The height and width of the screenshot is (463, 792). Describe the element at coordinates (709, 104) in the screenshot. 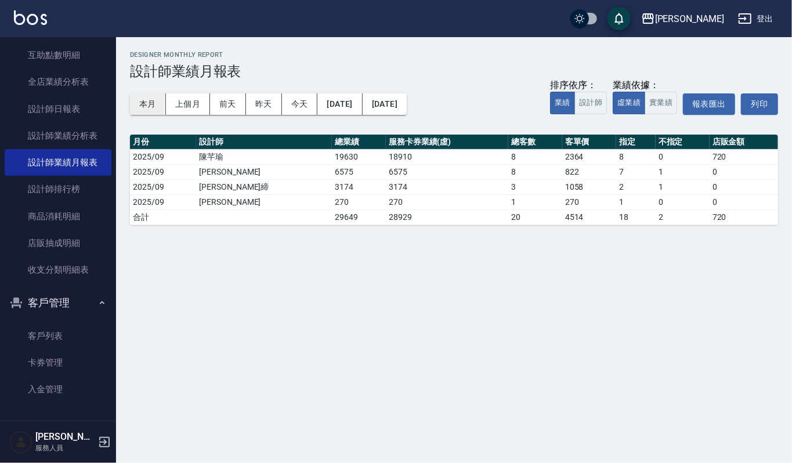

I see `a: 報表匯出` at that location.